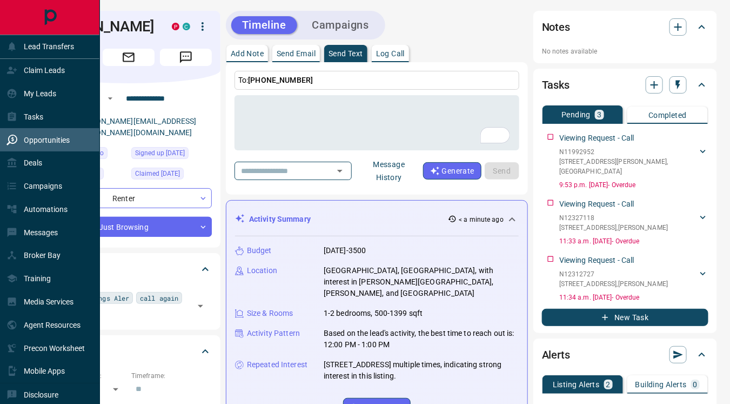 The width and height of the screenshot is (730, 404). What do you see at coordinates (247, 54) in the screenshot?
I see `p: Add Note` at bounding box center [247, 54].